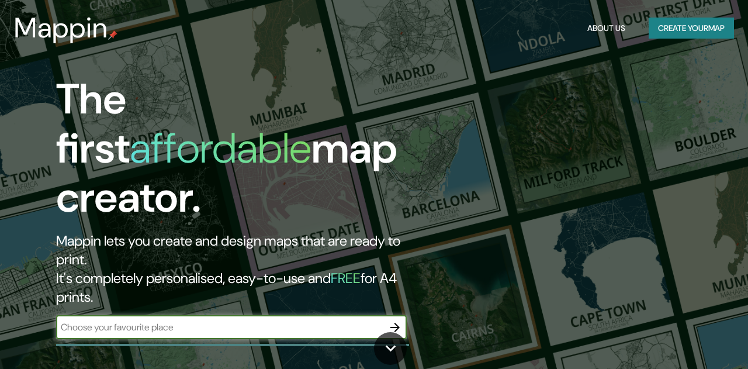 This screenshot has height=369, width=748. What do you see at coordinates (691, 28) in the screenshot?
I see `button: Create yourmap` at bounding box center [691, 28].